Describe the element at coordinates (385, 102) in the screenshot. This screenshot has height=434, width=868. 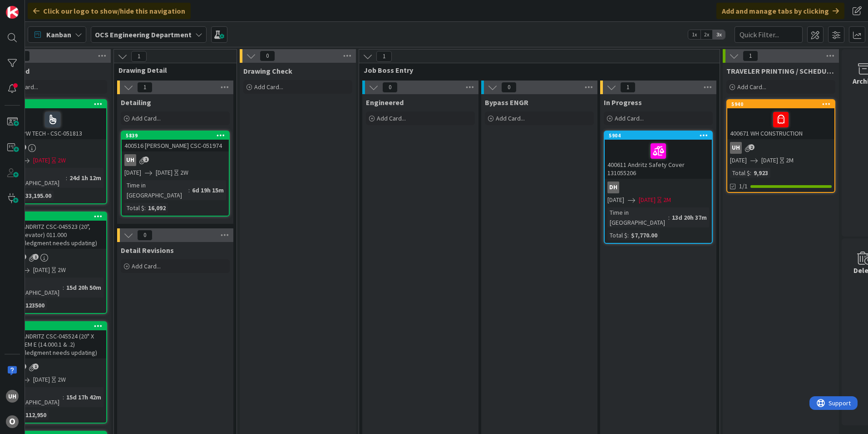
I see `span: Engineered` at that location.